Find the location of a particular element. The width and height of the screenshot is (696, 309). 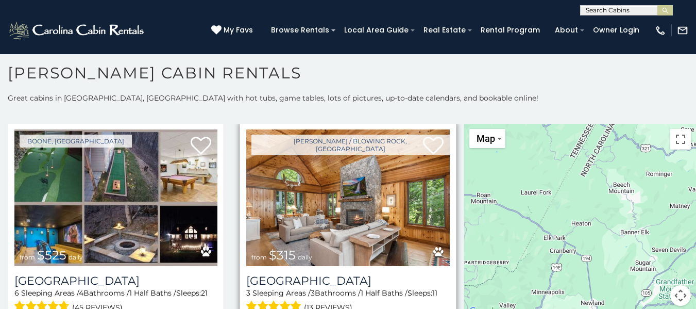

a: My Favs is located at coordinates (233, 30).